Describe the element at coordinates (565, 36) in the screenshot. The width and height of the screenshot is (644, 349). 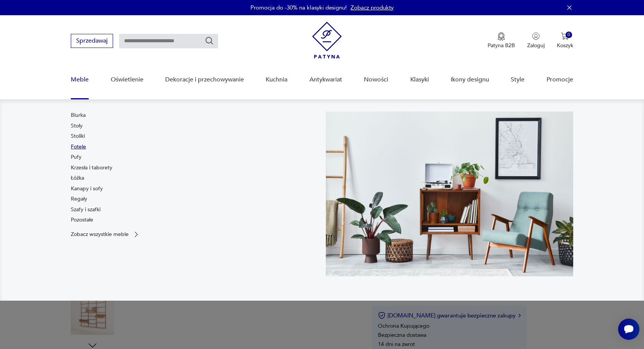
I see `img: Ikona koszyka` at that location.